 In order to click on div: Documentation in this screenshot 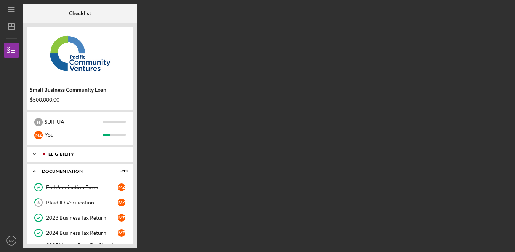, I will do `click(75, 172)`.